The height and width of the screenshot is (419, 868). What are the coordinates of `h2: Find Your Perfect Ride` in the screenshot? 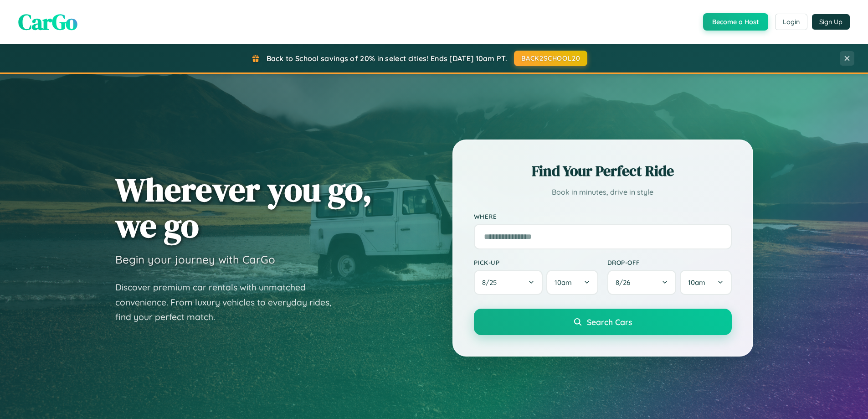 It's located at (603, 171).